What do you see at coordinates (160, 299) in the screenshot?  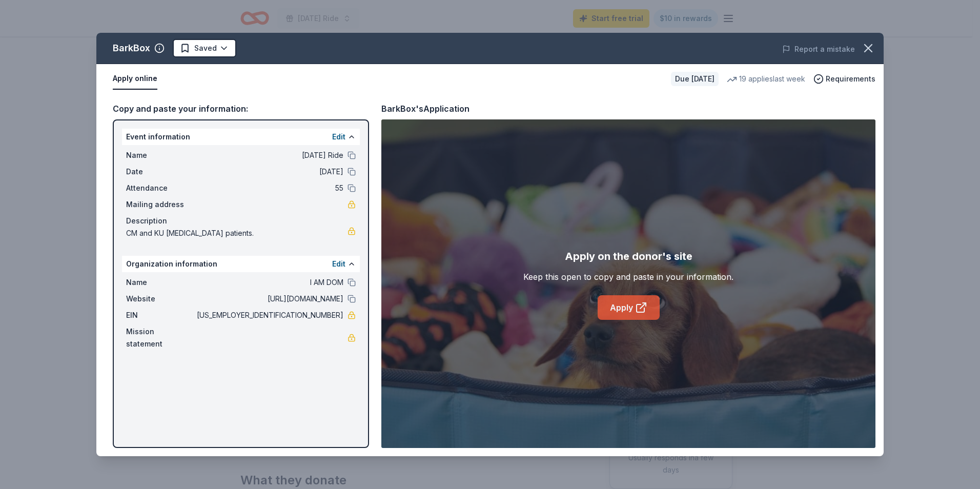 I see `span: Website` at bounding box center [160, 299].